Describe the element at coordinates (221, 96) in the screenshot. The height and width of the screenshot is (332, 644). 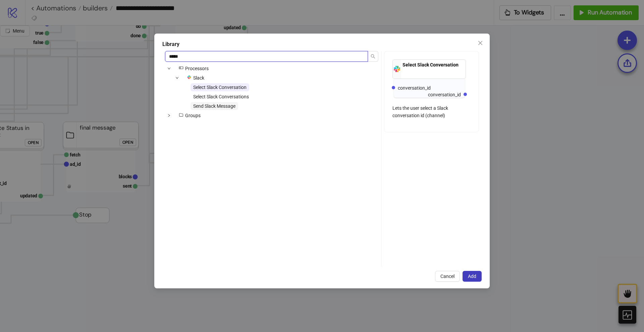
I see `span: Select Slack Conversations` at that location.